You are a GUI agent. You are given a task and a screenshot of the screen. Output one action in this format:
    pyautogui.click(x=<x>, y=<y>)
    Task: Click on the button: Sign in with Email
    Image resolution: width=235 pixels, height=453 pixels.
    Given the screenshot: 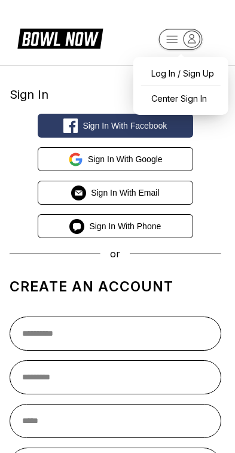 What is the action you would take?
    pyautogui.click(x=116, y=193)
    